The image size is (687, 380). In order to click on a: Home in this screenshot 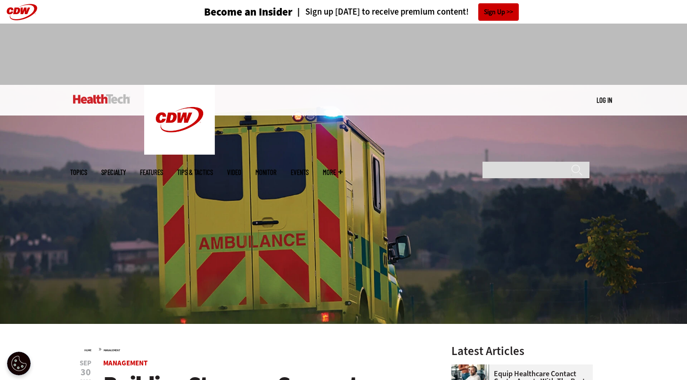, I will do `click(88, 350)`.